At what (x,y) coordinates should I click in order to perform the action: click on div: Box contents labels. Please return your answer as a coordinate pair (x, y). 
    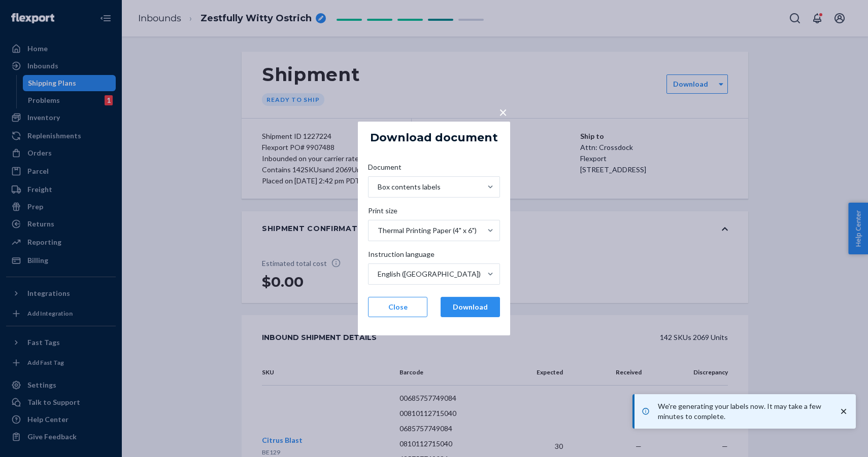
    Looking at the image, I should click on (409, 187).